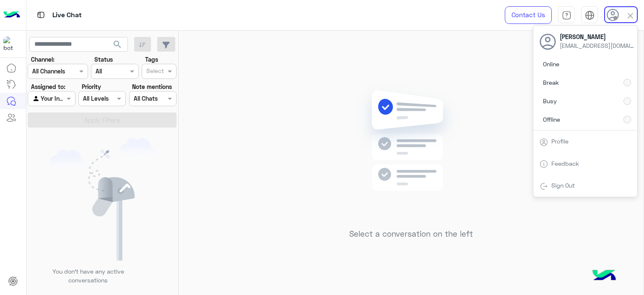 The height and width of the screenshot is (295, 644). Describe the element at coordinates (91, 86) in the screenshot. I see `label: Priority` at that location.